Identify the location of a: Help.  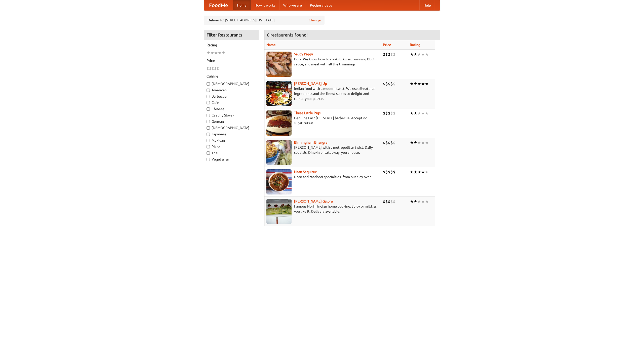
(427, 5).